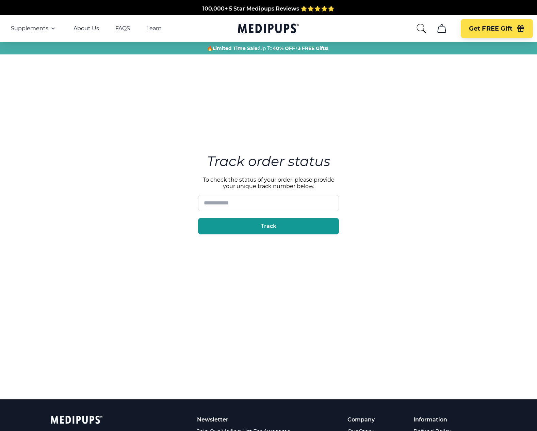  Describe the element at coordinates (154, 29) in the screenshot. I see `a: Learn` at that location.